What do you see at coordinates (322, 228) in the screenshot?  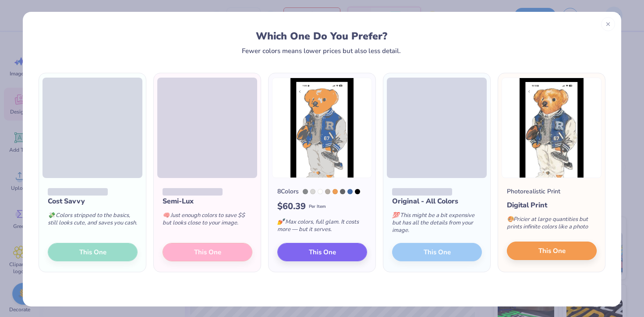 I see `div: Max colors, full glam. It costs more — but it serves.` at bounding box center [322, 228].